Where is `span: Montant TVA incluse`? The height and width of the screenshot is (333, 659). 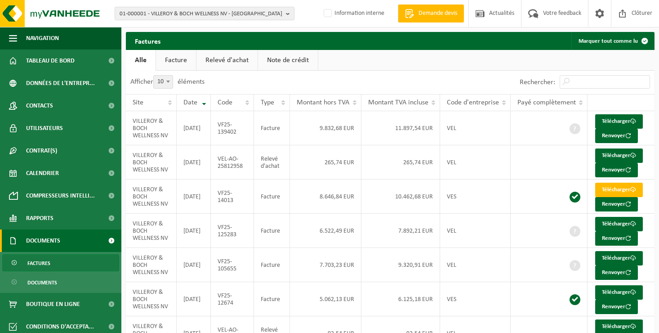 span: Montant TVA incluse is located at coordinates (399, 103).